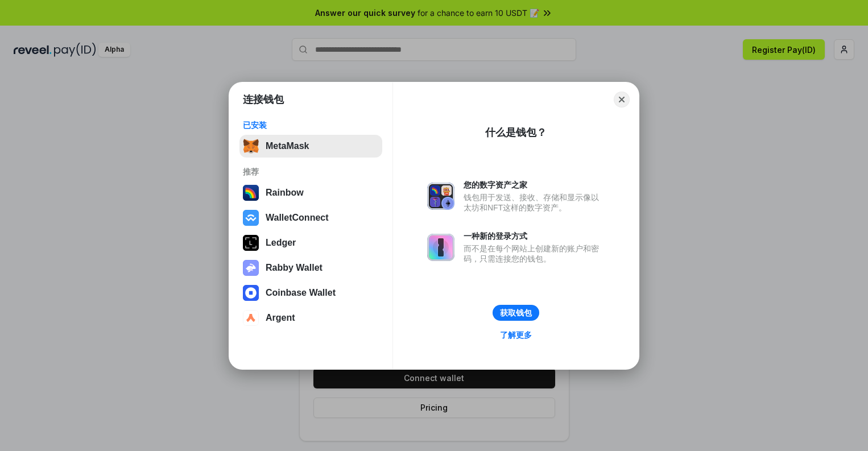 This screenshot has height=451, width=868. What do you see at coordinates (311, 293) in the screenshot?
I see `button: Coinbase Wallet` at bounding box center [311, 293].